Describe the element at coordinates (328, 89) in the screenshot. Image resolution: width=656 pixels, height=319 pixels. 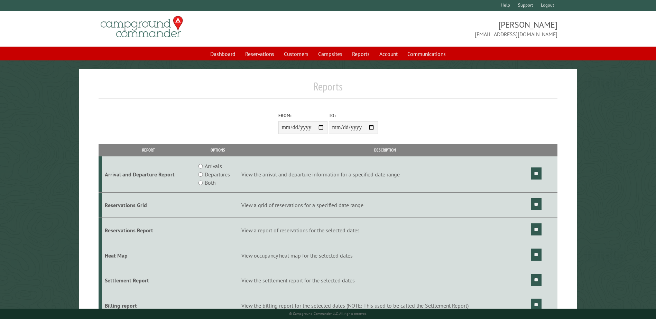
I see `h1: Reports` at that location.